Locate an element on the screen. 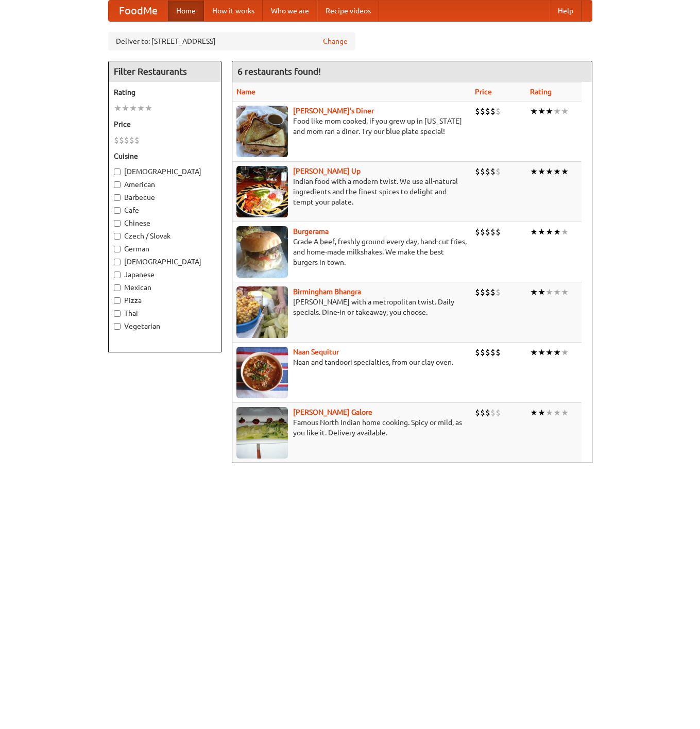 The height and width of the screenshot is (729, 700). p: Famous North Indian home cooking. Spicy or mild, as you like it. Delivery available. is located at coordinates (351, 428).